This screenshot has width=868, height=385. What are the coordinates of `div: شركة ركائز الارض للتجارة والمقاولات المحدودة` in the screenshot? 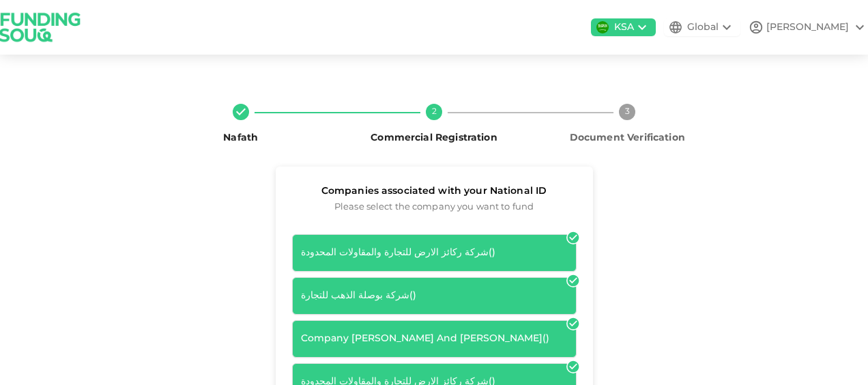 It's located at (434, 253).